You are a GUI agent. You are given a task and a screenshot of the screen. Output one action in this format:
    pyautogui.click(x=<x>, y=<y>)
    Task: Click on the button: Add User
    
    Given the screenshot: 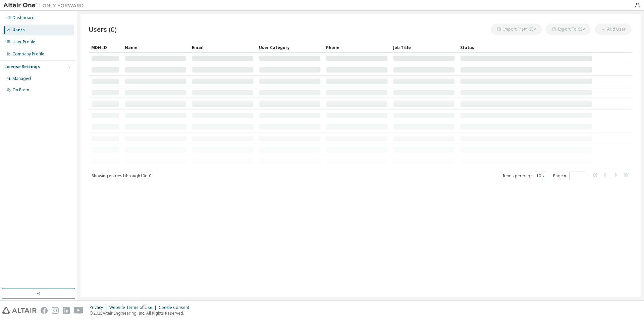 What is the action you would take?
    pyautogui.click(x=613, y=29)
    